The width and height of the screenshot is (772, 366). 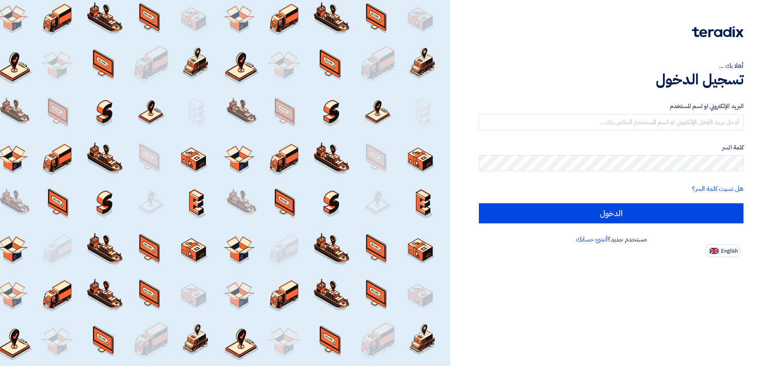 What do you see at coordinates (718, 32) in the screenshot?
I see `img: Teradix logo` at bounding box center [718, 32].